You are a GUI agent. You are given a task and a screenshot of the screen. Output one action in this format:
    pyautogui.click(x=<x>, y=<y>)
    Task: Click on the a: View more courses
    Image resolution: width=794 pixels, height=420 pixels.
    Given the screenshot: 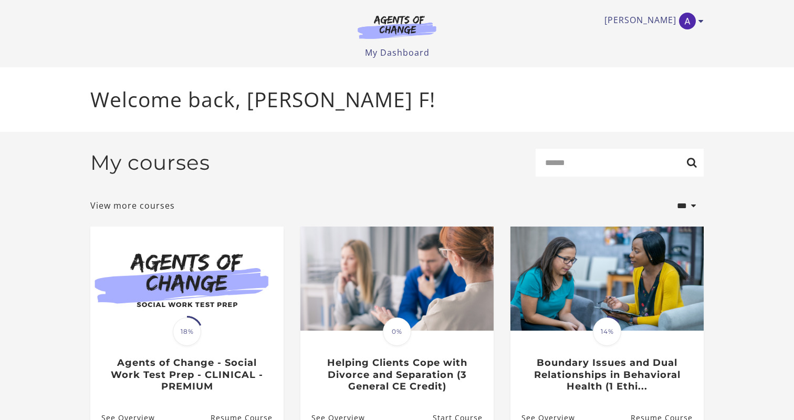 What is the action you would take?
    pyautogui.click(x=132, y=205)
    